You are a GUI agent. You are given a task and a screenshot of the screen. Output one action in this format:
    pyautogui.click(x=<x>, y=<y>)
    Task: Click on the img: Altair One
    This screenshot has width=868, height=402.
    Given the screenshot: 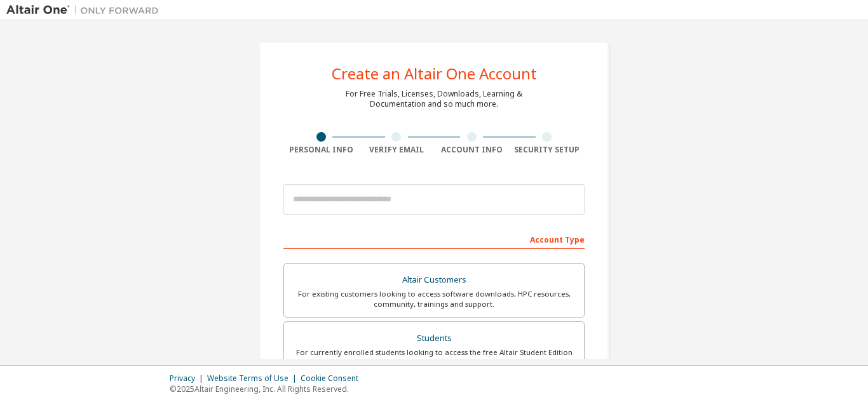 What is the action you would take?
    pyautogui.click(x=86, y=10)
    